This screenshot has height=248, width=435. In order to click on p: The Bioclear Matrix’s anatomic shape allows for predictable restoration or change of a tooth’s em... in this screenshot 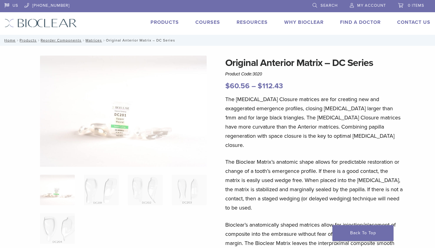, I will do `click(314, 185)`.